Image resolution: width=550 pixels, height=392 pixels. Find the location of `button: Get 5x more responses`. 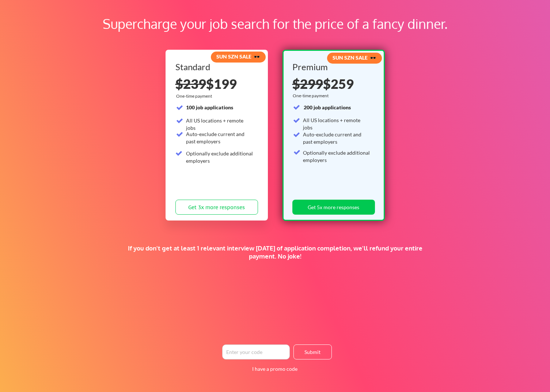

button: Get 5x more responses is located at coordinates (334, 207).